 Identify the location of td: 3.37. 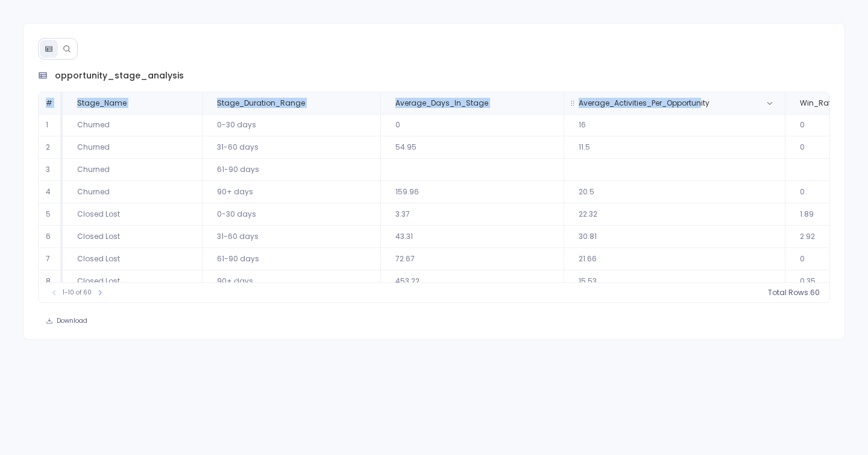
(472, 214).